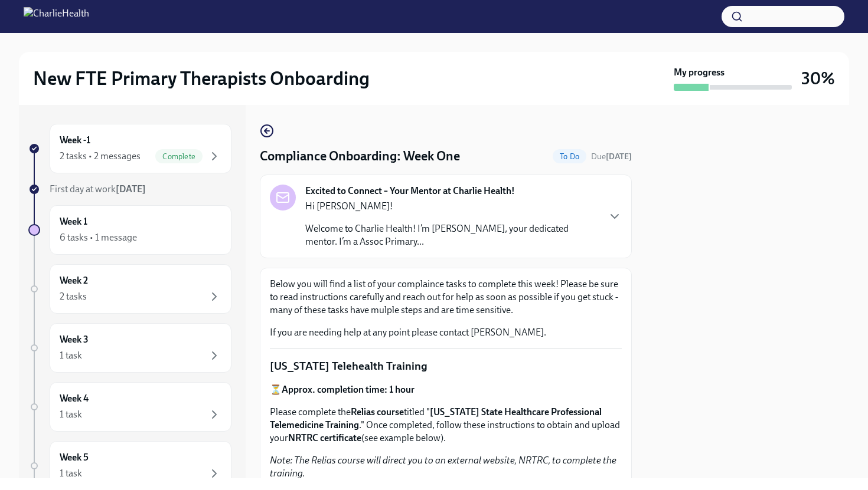  What do you see at coordinates (445, 298) in the screenshot?
I see `p: Below you will find a list of your complaince tasks to complete this week! Please be sure to read...` at bounding box center [445, 298].